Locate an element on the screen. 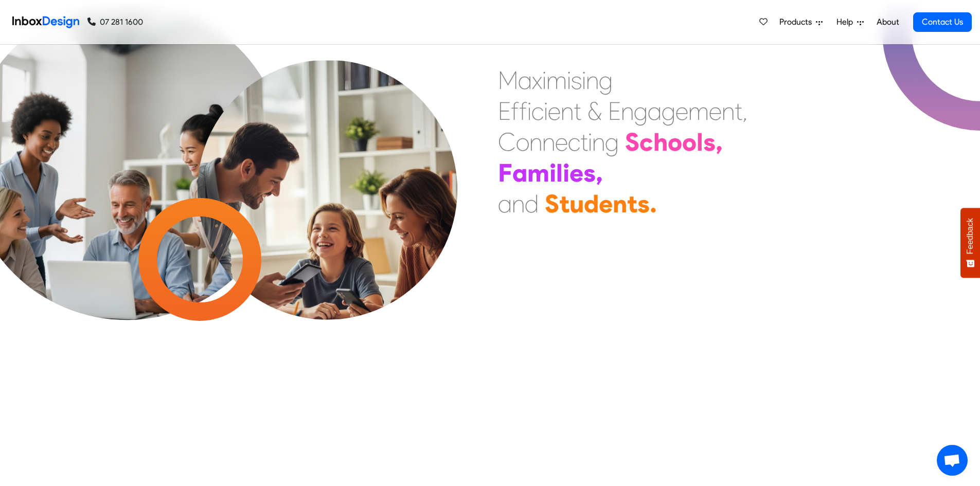 Image resolution: width=980 pixels, height=486 pixels. div: Maximising Efficient & Engagement, Connecting Schools, Families, and Students. is located at coordinates (622, 142).